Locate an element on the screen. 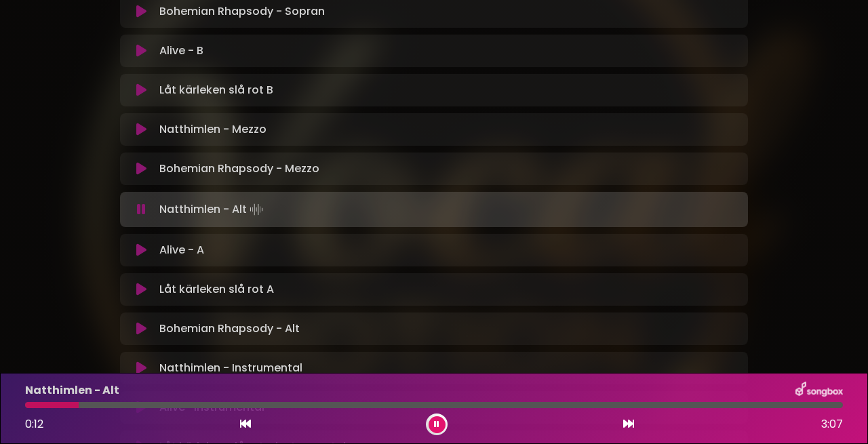  p: Natthimlen - Instrumental is located at coordinates (231, 368).